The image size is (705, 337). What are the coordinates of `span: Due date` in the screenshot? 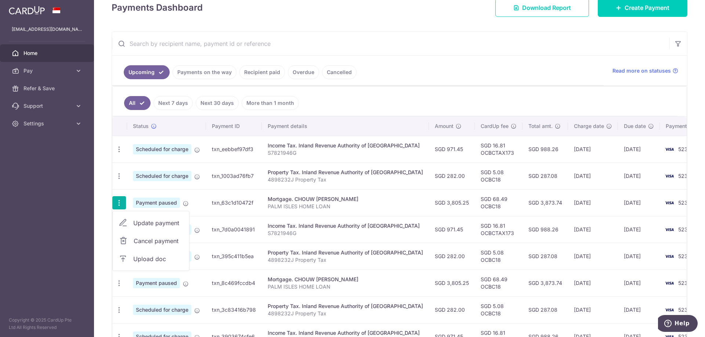 It's located at (635, 126).